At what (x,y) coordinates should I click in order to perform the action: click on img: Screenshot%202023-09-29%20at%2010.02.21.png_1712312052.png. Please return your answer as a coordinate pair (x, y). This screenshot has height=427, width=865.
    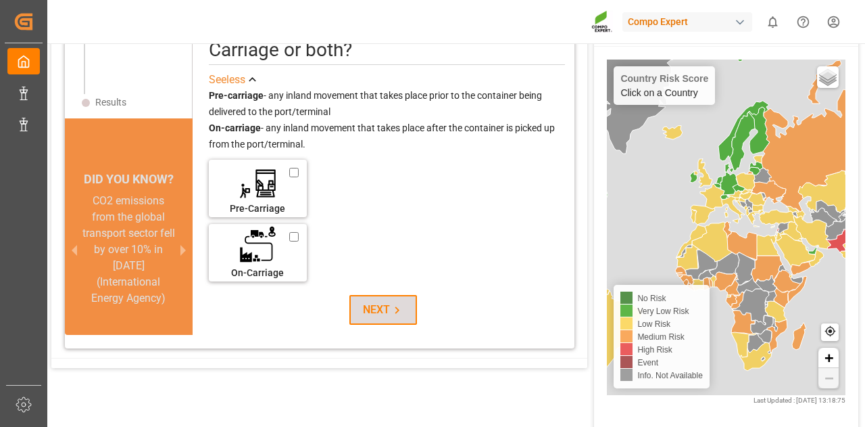
    Looking at the image, I should click on (602, 22).